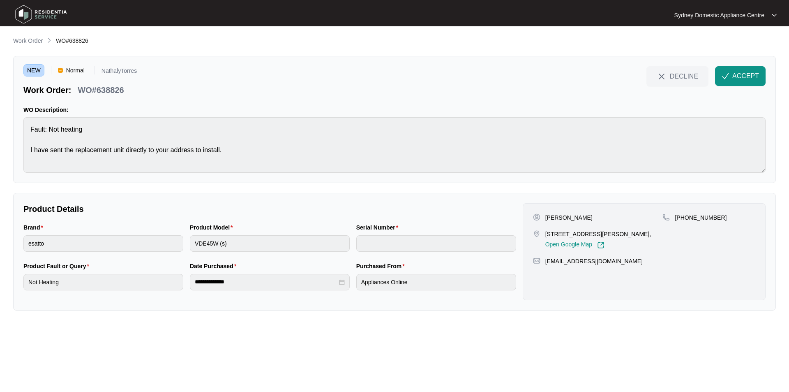 Image resolution: width=789 pixels, height=392 pixels. I want to click on span: DECLINE, so click(684, 76).